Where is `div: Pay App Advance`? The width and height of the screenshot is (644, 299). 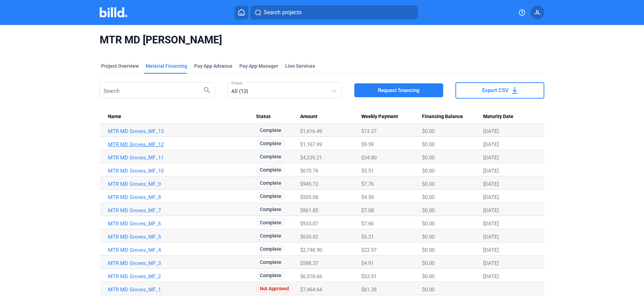 div: Pay App Advance is located at coordinates (213, 66).